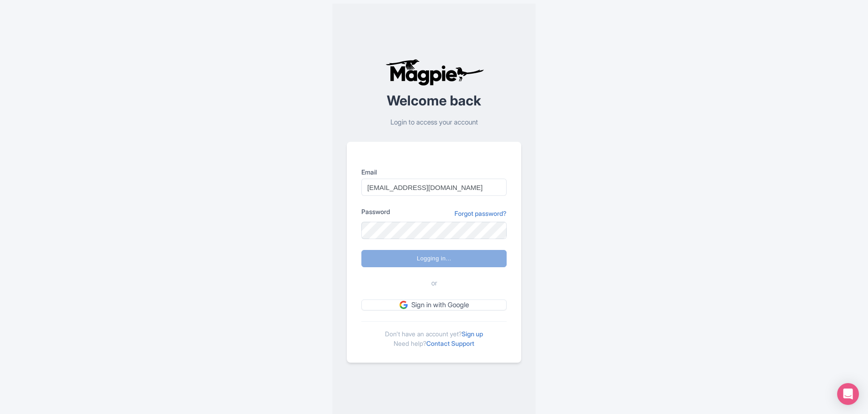 Image resolution: width=868 pixels, height=414 pixels. Describe the element at coordinates (434, 122) in the screenshot. I see `p: Login to access your account` at that location.